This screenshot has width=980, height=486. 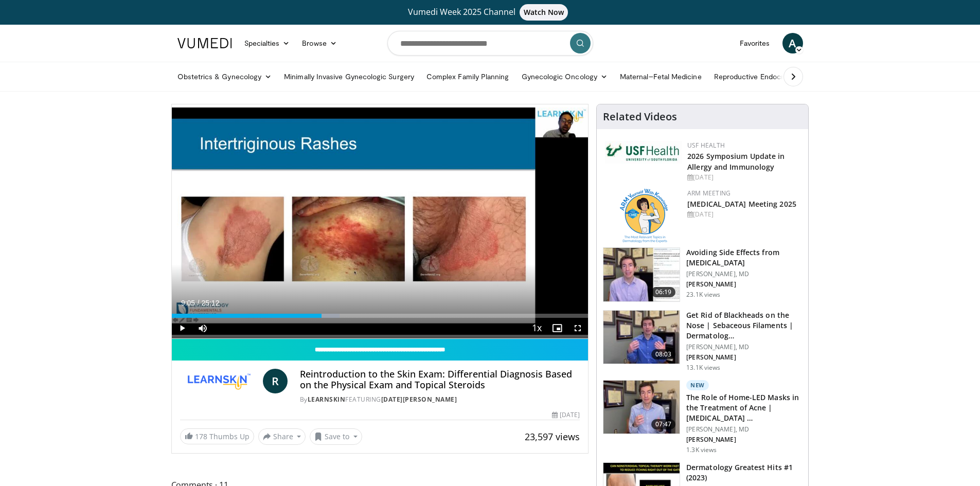 What do you see at coordinates (468, 77) in the screenshot?
I see `a: Complex Family Planning` at bounding box center [468, 77].